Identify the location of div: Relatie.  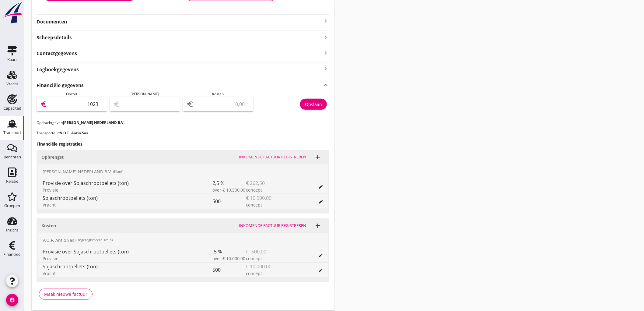
(12, 181).